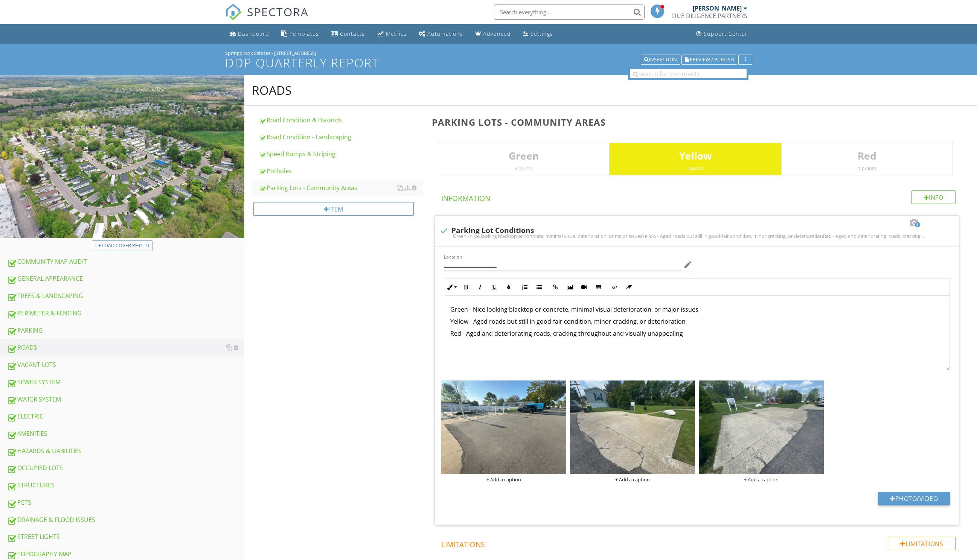  Describe the element at coordinates (125, 555) in the screenshot. I see `div: TOPOGRAPHY MAP` at that location.